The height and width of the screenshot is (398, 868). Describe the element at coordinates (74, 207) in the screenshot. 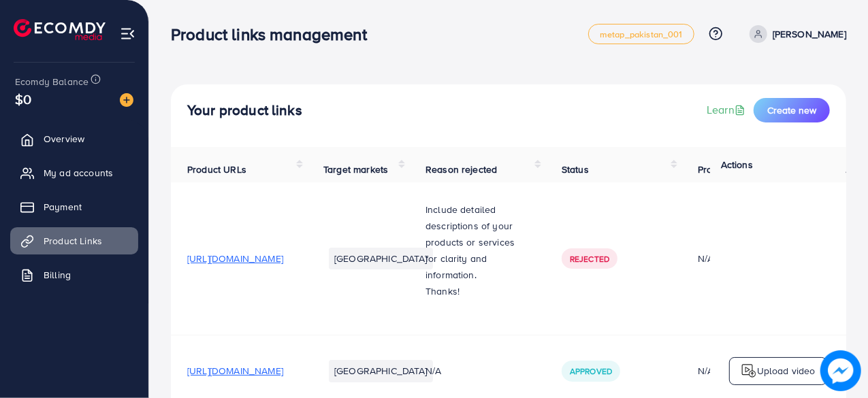

I see `a: Payment` at that location.